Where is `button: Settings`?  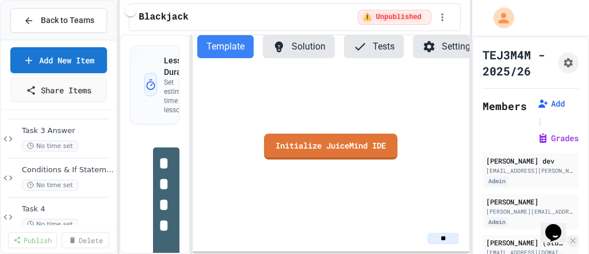
button: Settings is located at coordinates (448, 47).